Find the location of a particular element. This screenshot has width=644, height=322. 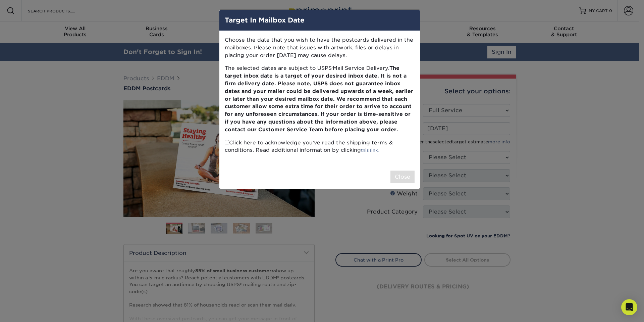

p: Click here to acknowledge you’ve read the shipping terms & conditions. Read additional informatio... is located at coordinates (320, 147).